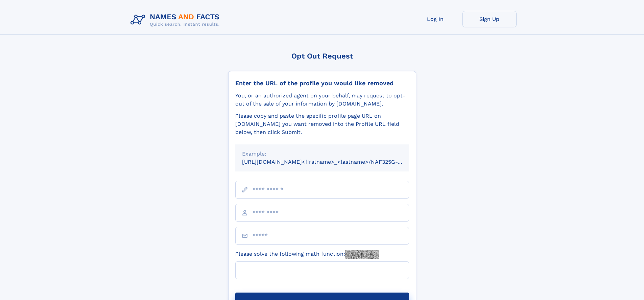 Image resolution: width=644 pixels, height=300 pixels. Describe the element at coordinates (322, 100) in the screenshot. I see `div: You, or an authorized agent on your behalf, may request to opt-out of the sale of your informatio...` at that location.